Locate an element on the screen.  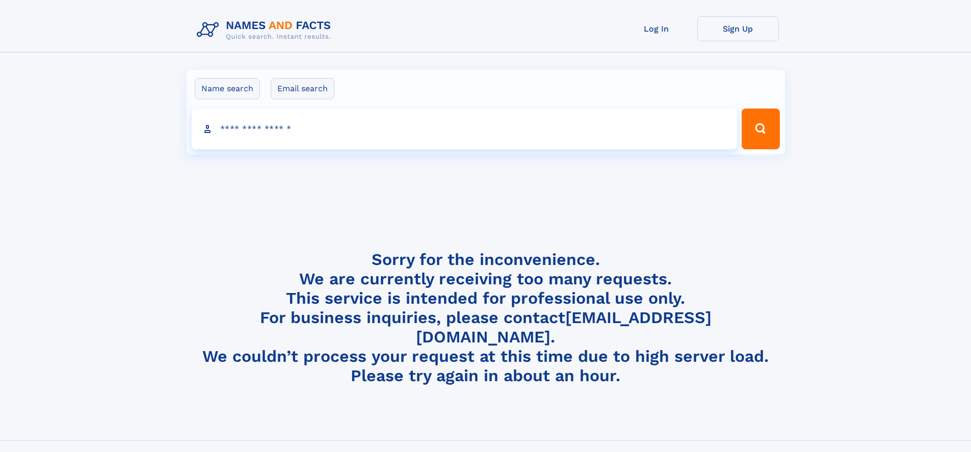
label: Name search is located at coordinates (227, 89).